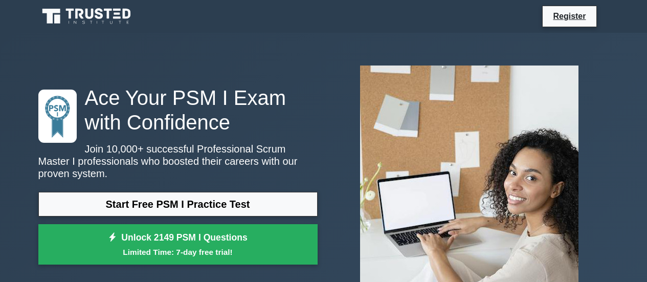 This screenshot has height=282, width=647. Describe the element at coordinates (178, 245) in the screenshot. I see `a: Unlock 2149 PSM I QuestionsLimited Time: 7-day free trial!` at that location.